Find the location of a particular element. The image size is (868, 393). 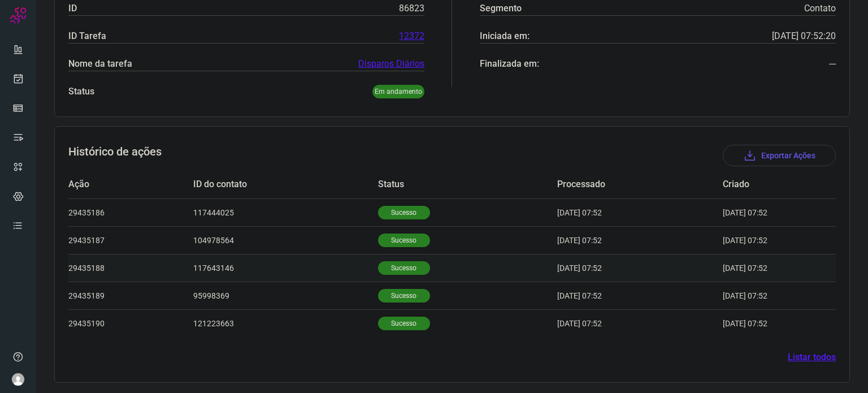

p: 86823 is located at coordinates (411, 8).